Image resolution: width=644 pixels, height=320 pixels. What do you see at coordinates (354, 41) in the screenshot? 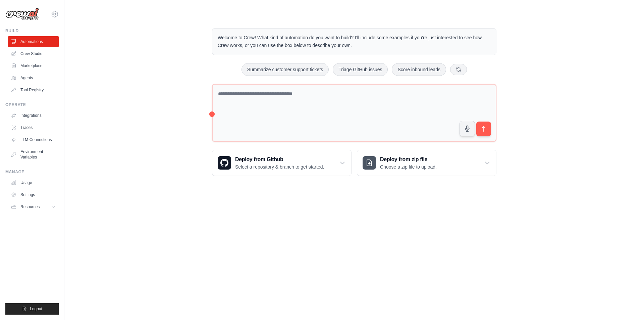
I see `p: Welcome to Crew! What kind of automation do you want to build? I'll include some examples if you'...` at bounding box center [354, 41].